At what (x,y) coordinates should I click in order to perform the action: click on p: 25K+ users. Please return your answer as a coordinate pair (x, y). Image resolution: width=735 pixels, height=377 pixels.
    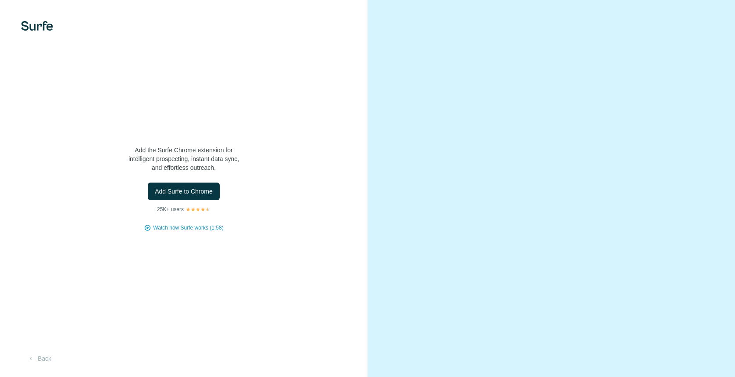
    Looking at the image, I should click on (170, 209).